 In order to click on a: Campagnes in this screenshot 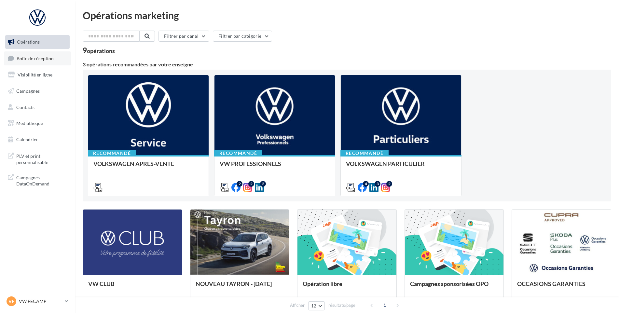, I will do `click(37, 91)`.